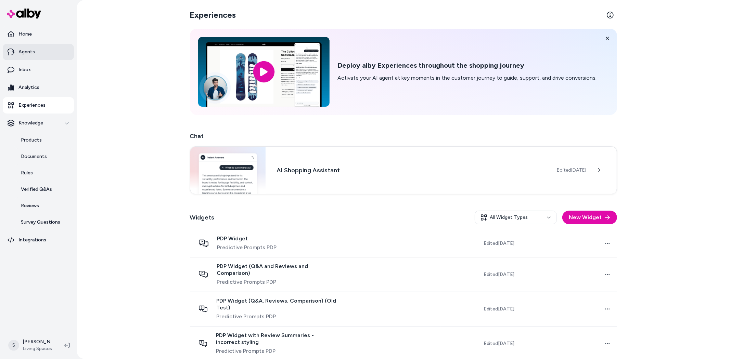 This screenshot has width=730, height=359. What do you see at coordinates (202, 218) in the screenshot?
I see `h2: Widgets` at bounding box center [202, 218].